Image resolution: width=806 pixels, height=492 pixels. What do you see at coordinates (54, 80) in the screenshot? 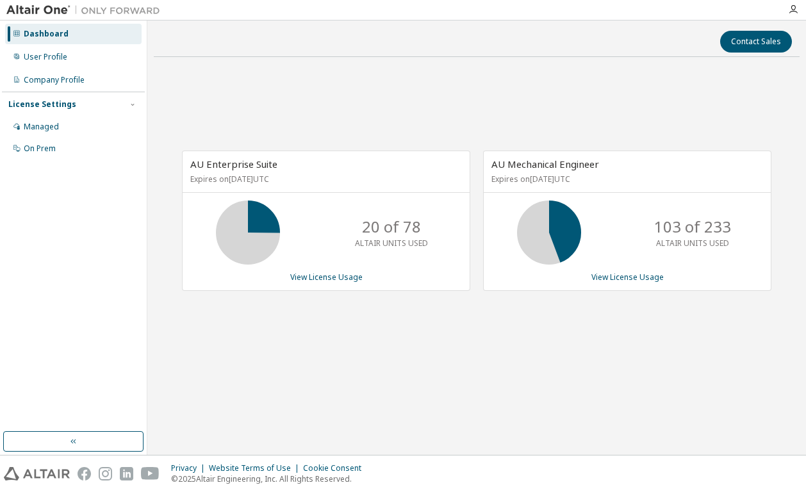
I see `div: Company Profile` at bounding box center [54, 80].